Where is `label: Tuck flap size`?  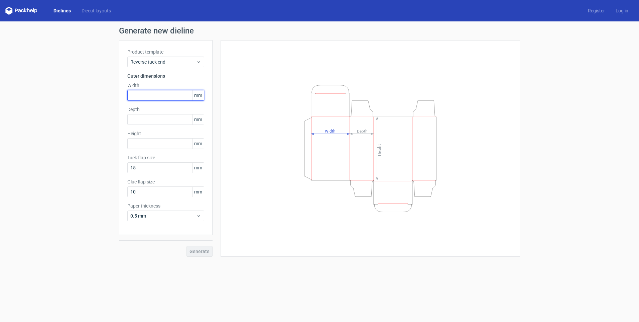
label: Tuck flap size is located at coordinates (166, 157).